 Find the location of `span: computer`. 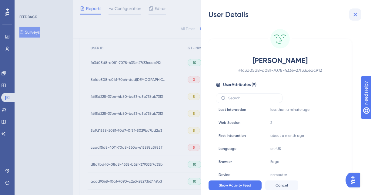

span: computer is located at coordinates (278, 175).